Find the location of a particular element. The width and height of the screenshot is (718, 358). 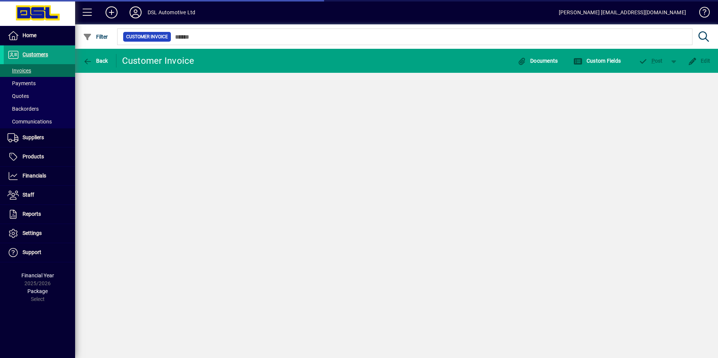

button: Custom Fields is located at coordinates (597, 61).